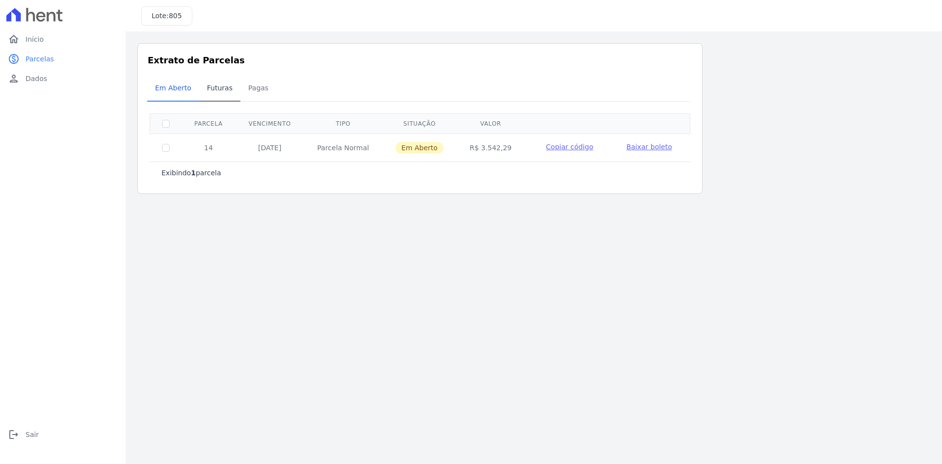  Describe the element at coordinates (14, 79) in the screenshot. I see `i: person` at that location.